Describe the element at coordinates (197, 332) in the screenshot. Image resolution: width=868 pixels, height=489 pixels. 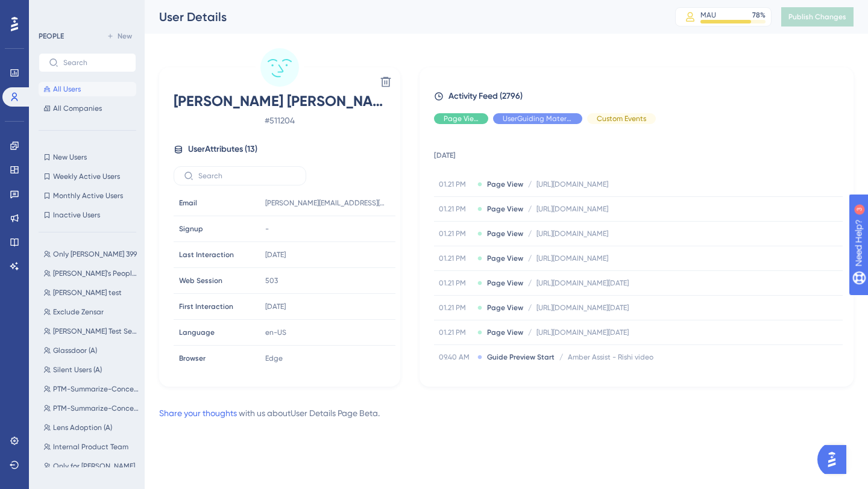
I see `span: Language` at that location.